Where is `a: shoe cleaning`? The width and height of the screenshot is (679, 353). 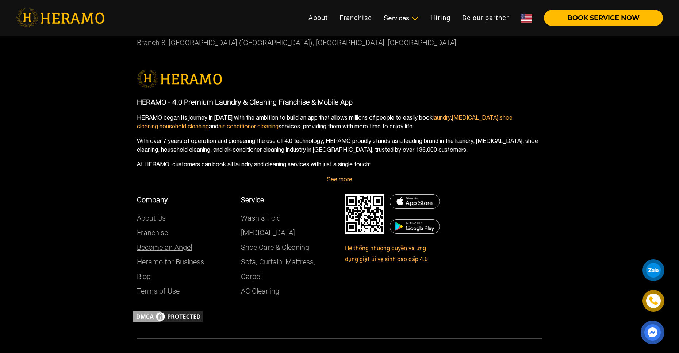
a: shoe cleaning is located at coordinates (325, 122).